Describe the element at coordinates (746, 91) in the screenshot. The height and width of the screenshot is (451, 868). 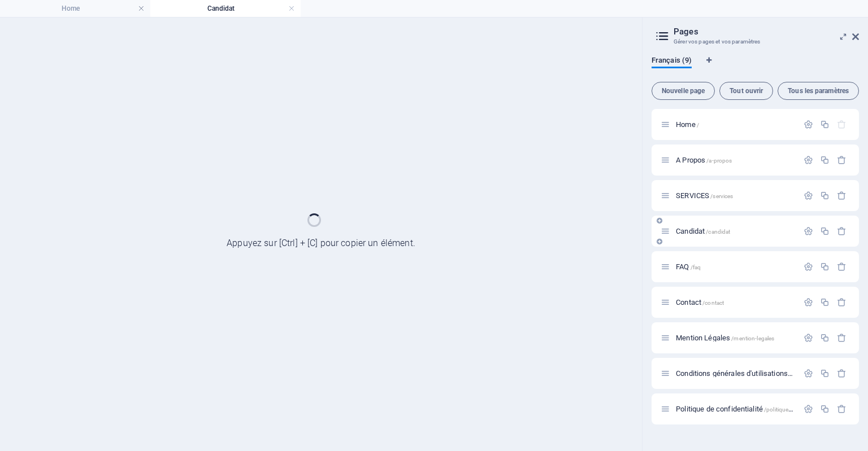
I see `button: Tout ouvrir` at that location.